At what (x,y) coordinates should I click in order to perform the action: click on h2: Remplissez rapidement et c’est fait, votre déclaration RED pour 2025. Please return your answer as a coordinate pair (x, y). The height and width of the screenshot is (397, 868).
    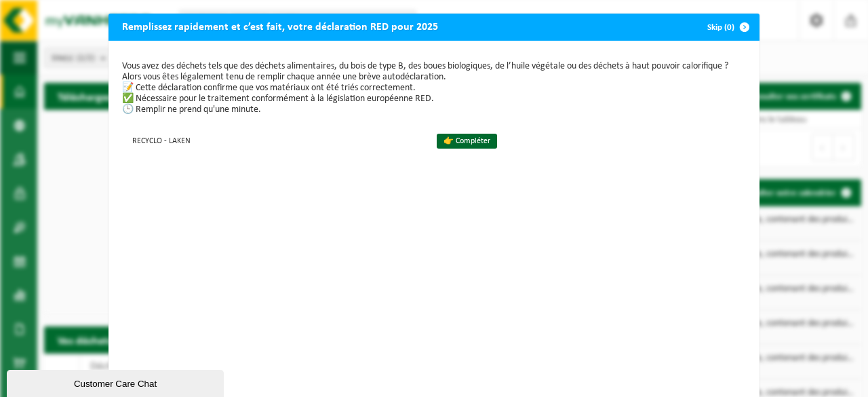
    Looking at the image, I should click on (280, 27).